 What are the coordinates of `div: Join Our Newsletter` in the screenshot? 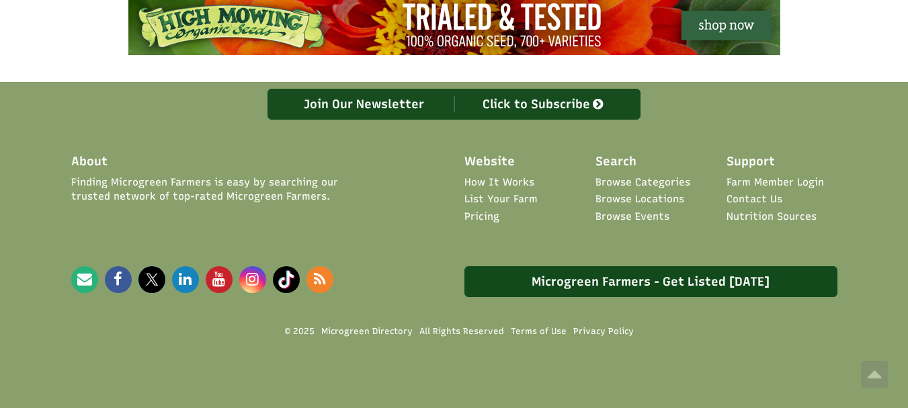 It's located at (364, 104).